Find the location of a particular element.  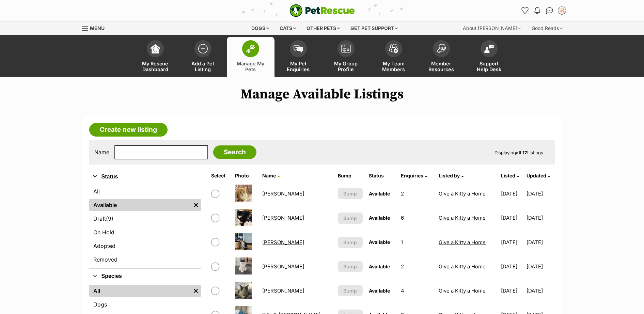

span: Name is located at coordinates (269, 175).